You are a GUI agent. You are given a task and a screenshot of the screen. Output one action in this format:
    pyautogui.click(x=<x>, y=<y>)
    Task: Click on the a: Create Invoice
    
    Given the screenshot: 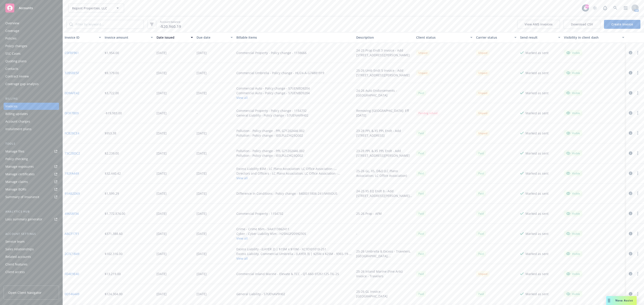 What is the action you would take?
    pyautogui.click(x=622, y=24)
    